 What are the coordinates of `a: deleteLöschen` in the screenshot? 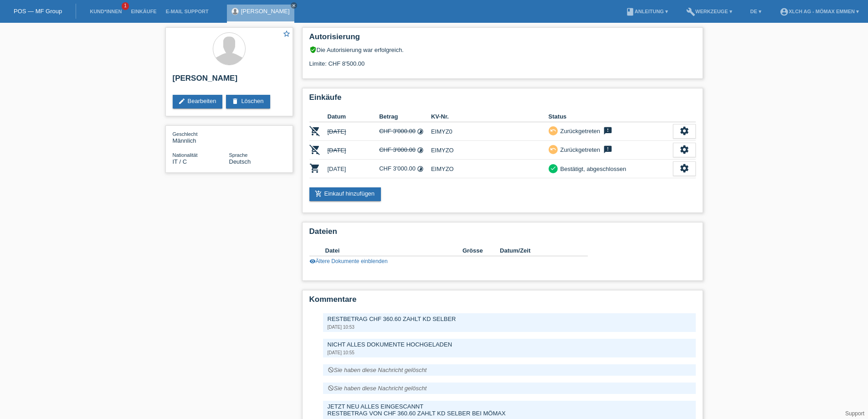 It's located at (248, 101).